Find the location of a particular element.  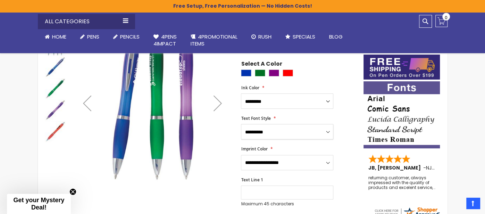

span: Specials is located at coordinates (304, 36).